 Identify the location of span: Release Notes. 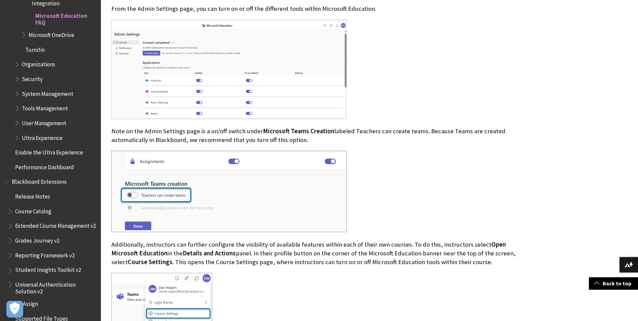
(33, 195).